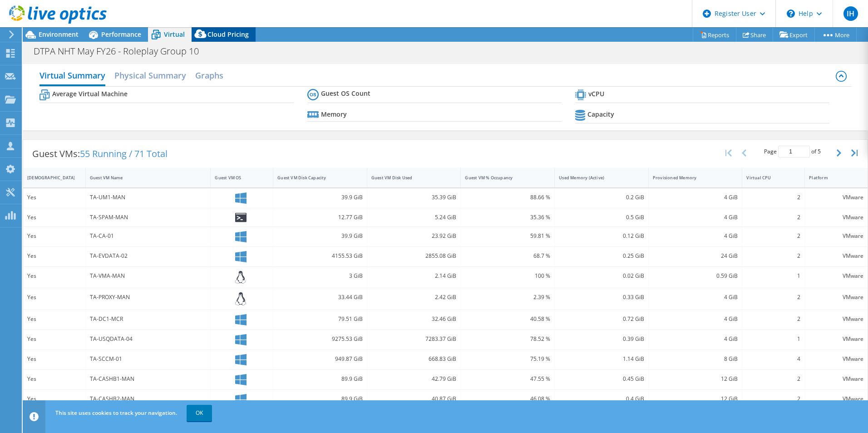 The image size is (868, 433). What do you see at coordinates (508, 297) in the screenshot?
I see `div: 2.39 %` at bounding box center [508, 297].